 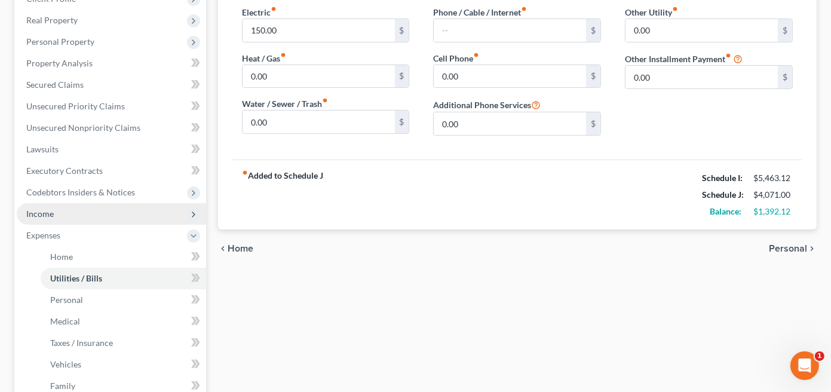 I want to click on div: $5,463.12, so click(x=773, y=178).